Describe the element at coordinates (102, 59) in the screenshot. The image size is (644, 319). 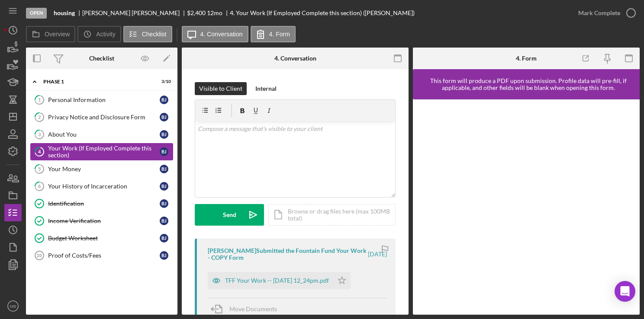
I see `div: Checklist` at that location.